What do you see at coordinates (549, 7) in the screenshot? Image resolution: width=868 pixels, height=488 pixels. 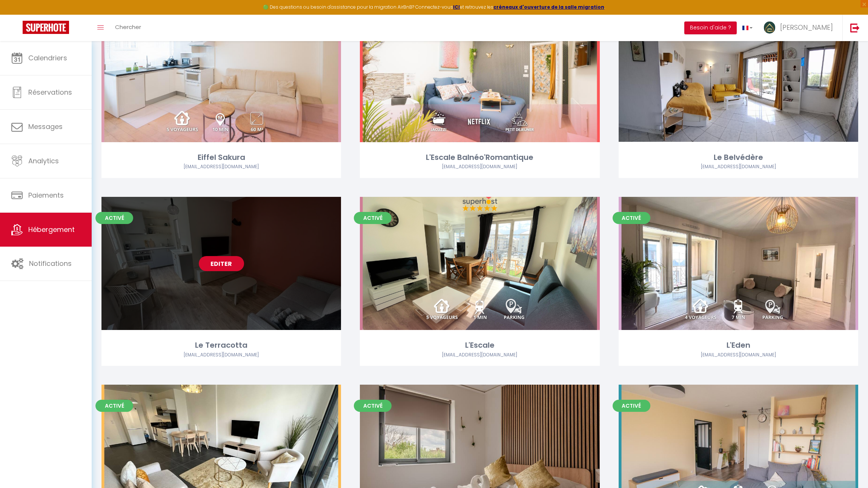 I see `a: créneaux d'ouverture de la salle migration` at bounding box center [549, 7].